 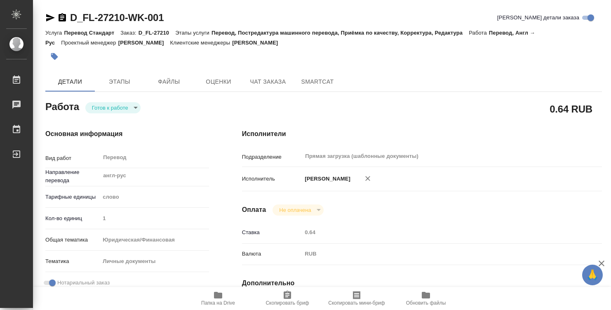 What do you see at coordinates (218, 303) in the screenshot?
I see `span: Папка на Drive` at bounding box center [218, 303].